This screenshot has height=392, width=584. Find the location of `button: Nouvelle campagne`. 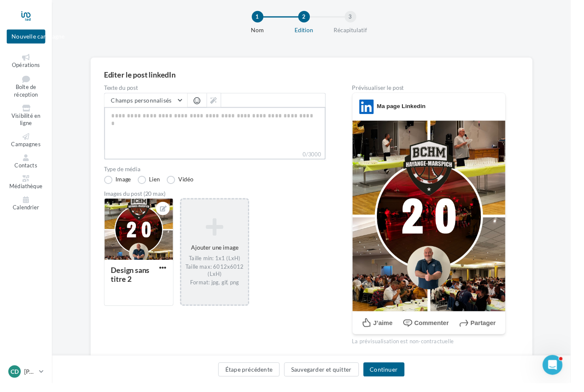

button: Nouvelle campagne is located at coordinates (26, 37).